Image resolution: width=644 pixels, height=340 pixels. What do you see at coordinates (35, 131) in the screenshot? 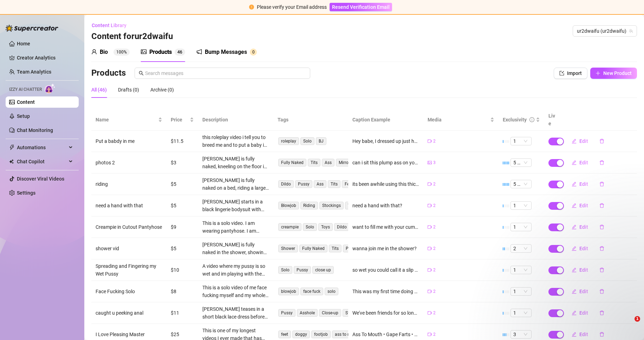
I see `a: Chat Monitoring` at bounding box center [35, 131].